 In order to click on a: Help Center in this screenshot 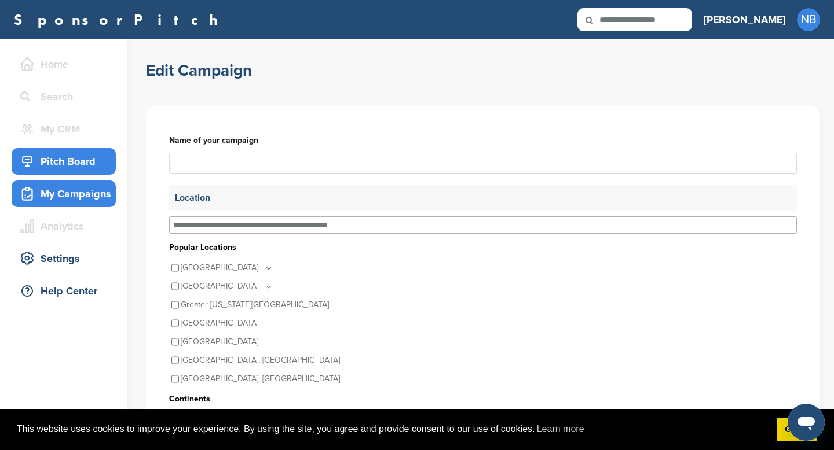, I will do `click(64, 291)`.